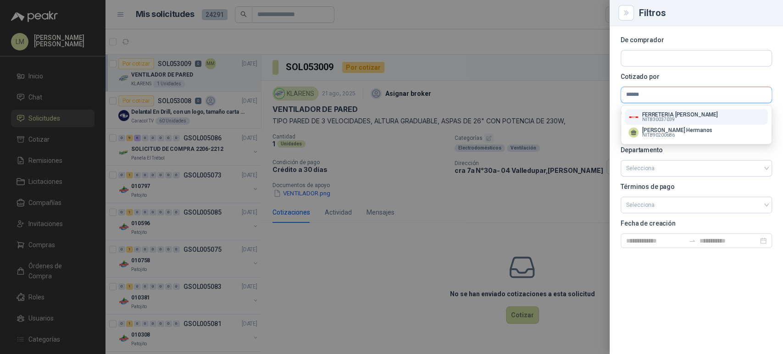 Image resolution: width=783 pixels, height=354 pixels. What do you see at coordinates (697, 187) in the screenshot?
I see `p: Términos de pago` at bounding box center [697, 187].